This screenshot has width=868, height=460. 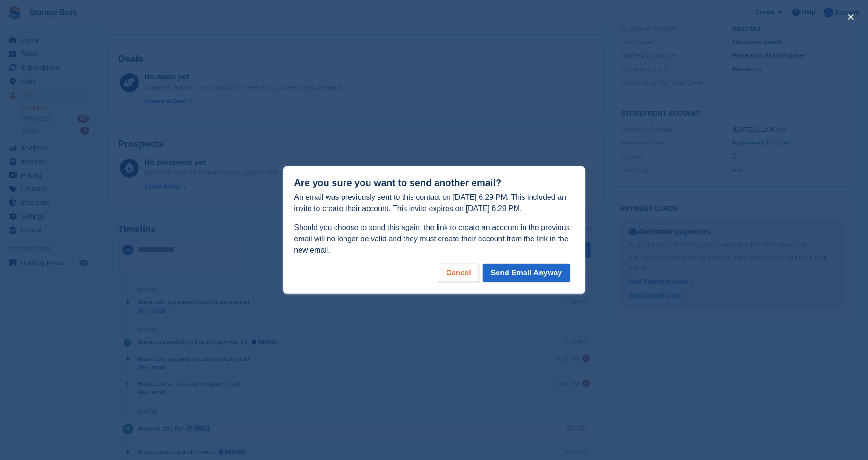 I want to click on p: Should you choose to send this again, the link to create an account in the previous email will no..., so click(x=434, y=239).